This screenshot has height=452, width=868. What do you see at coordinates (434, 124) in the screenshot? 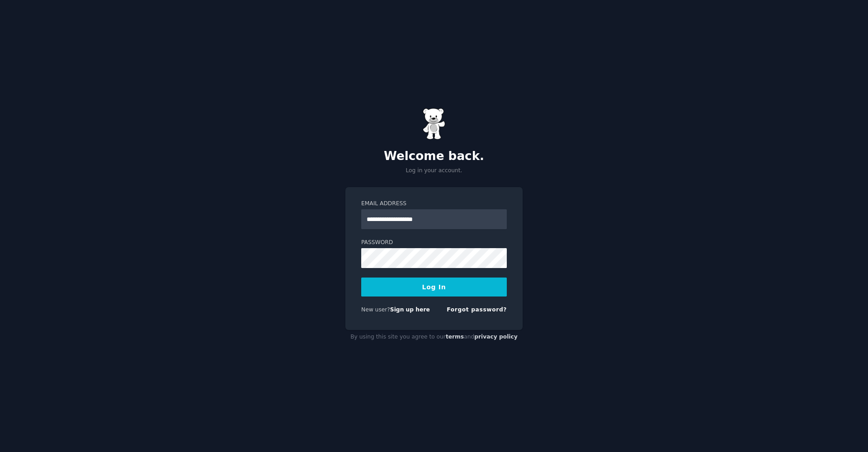
I see `img: Gummy Bear` at bounding box center [434, 124].